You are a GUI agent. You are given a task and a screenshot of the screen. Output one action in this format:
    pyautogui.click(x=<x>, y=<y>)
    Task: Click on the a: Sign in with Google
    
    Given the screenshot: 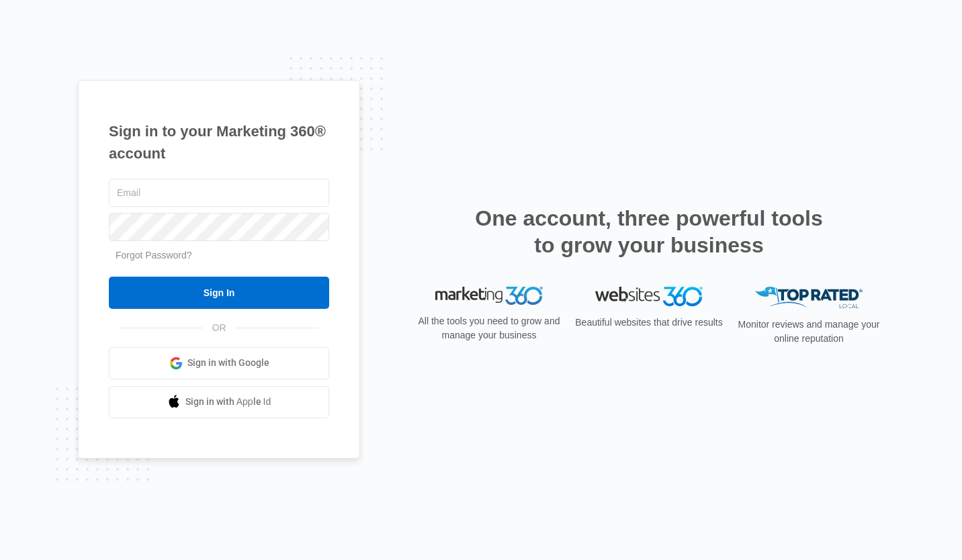 What is the action you would take?
    pyautogui.click(x=219, y=363)
    